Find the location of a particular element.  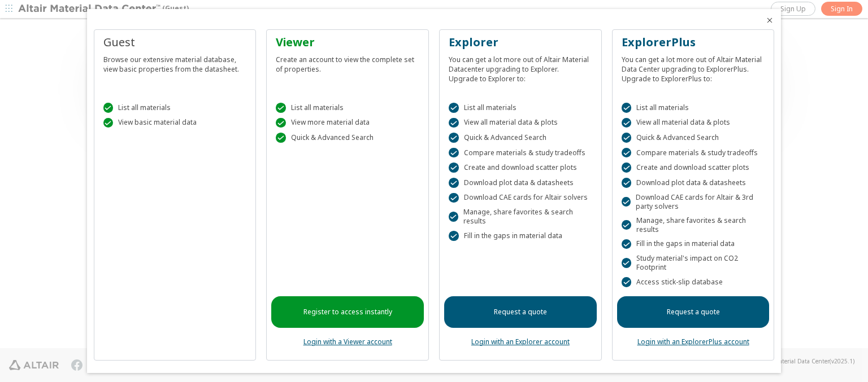

a: Login with a Viewer account is located at coordinates (348, 341).